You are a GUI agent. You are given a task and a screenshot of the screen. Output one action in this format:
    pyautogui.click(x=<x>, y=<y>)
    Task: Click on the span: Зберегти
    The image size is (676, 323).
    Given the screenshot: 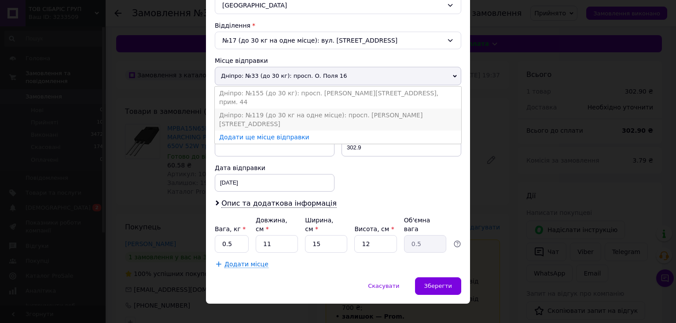 What is the action you would take?
    pyautogui.click(x=438, y=286)
    